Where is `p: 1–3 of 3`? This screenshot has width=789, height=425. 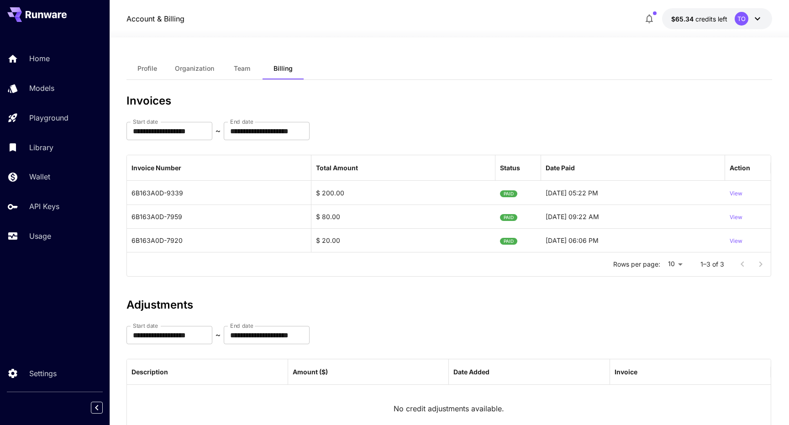
p: 1–3 of 3 is located at coordinates (713, 265).